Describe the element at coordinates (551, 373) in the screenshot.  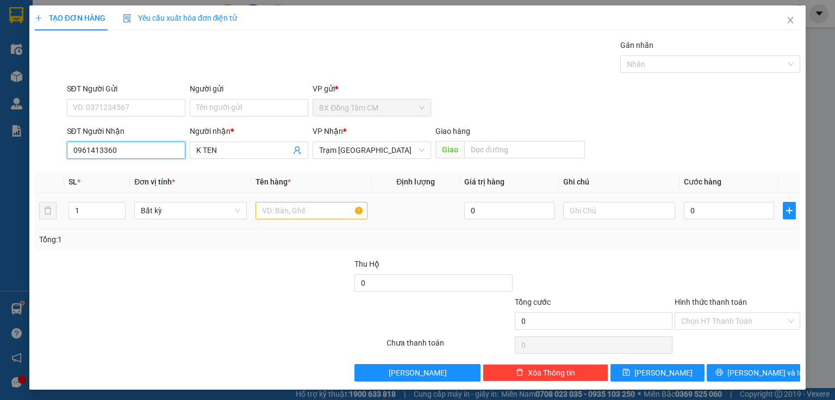
I see `span: Xóa Thông tin` at that location.